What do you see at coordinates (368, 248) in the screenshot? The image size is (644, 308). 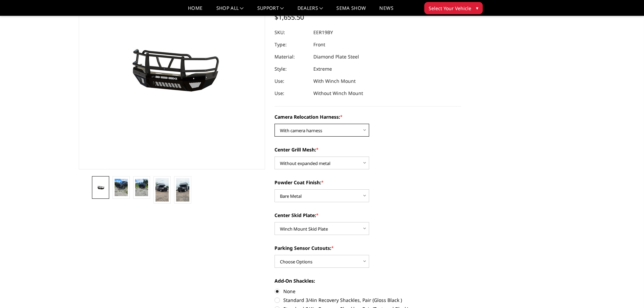 I see `label: Parking Sensor Cutouts:` at bounding box center [368, 248].